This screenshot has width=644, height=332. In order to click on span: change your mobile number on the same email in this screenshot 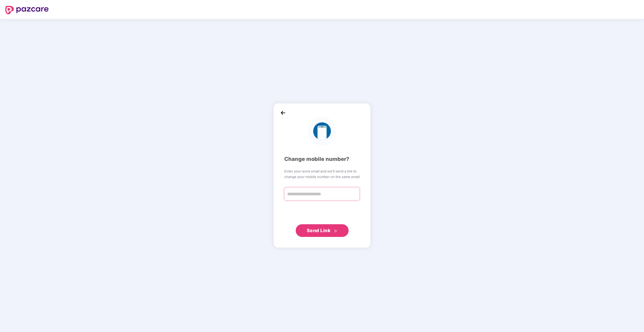, I will do `click(322, 177)`.